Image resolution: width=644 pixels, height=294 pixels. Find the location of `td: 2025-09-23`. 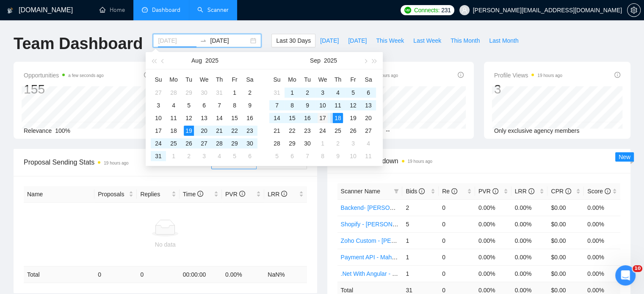

td: 2025-09-23 is located at coordinates (308, 131).